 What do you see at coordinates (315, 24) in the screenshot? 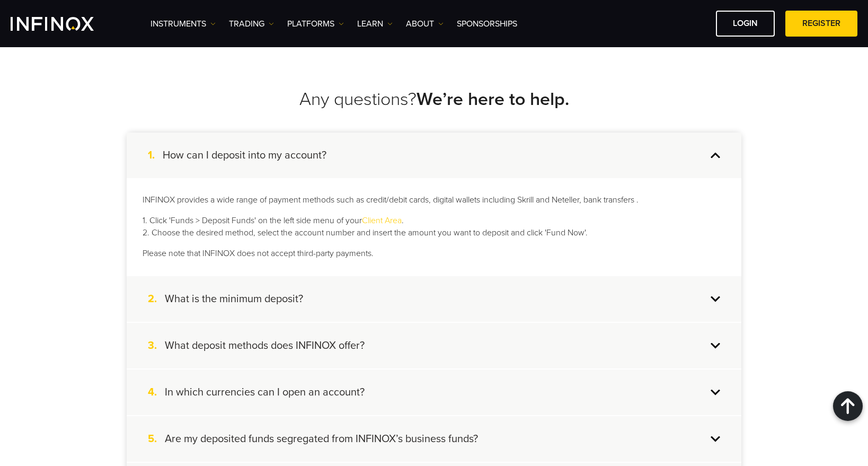
I see `a: PLATFORMS` at bounding box center [315, 24].